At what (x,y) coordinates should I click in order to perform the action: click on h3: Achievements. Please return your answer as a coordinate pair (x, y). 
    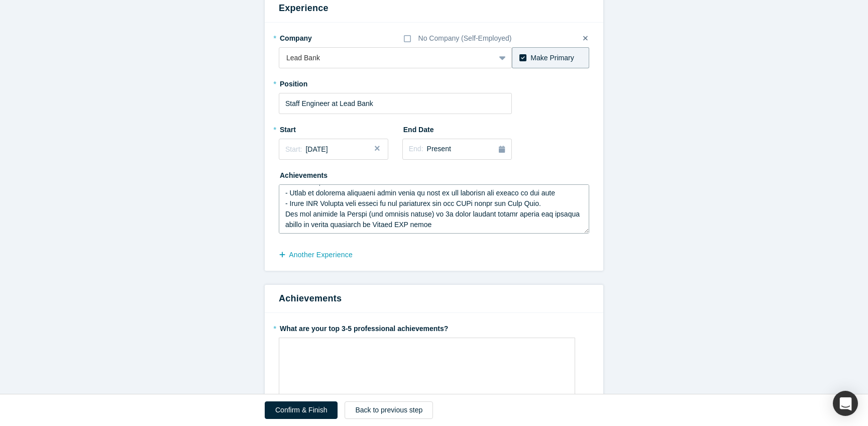
    Looking at the image, I should click on (434, 299).